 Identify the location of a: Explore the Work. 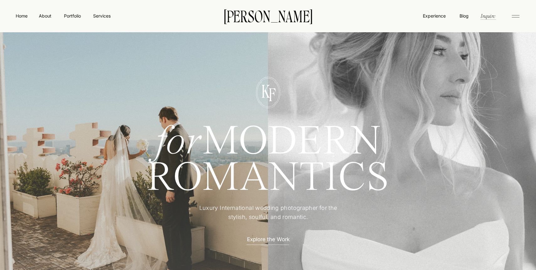
(268, 239).